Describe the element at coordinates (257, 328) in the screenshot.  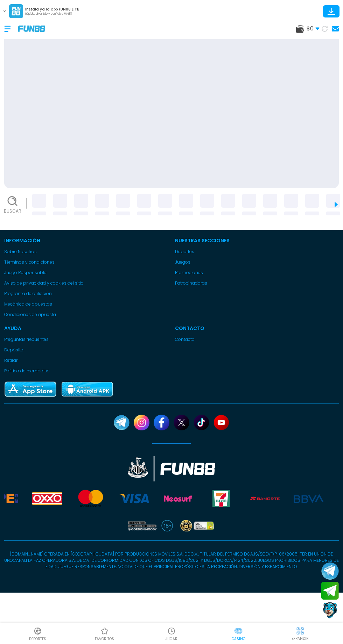
I see `p: Contacto` at that location.